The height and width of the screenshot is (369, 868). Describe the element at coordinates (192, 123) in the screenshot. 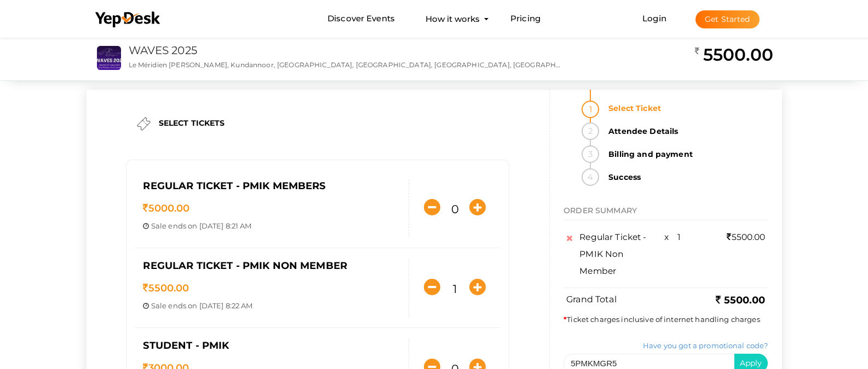

I see `label: SELECT TICKETS` at that location.